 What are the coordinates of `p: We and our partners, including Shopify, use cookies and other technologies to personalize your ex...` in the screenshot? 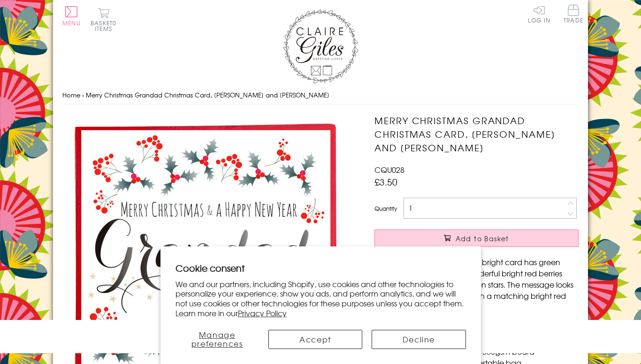 It's located at (320, 299).